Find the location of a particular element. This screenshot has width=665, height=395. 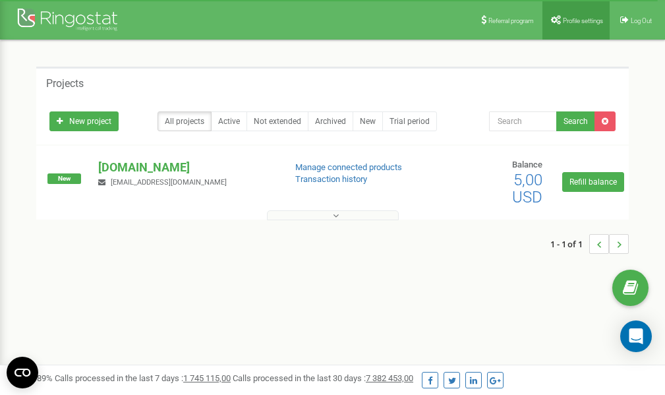

a: Archived is located at coordinates (330, 121).